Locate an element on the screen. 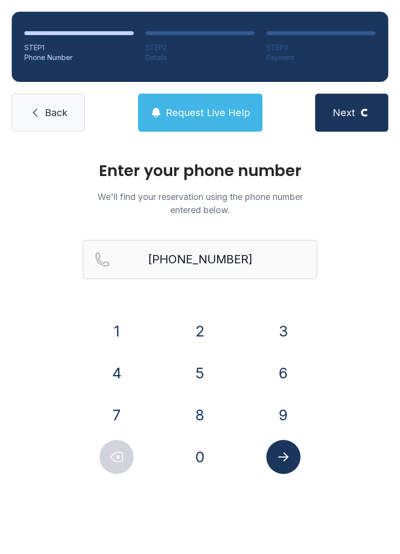  div: STEP 3 is located at coordinates (321, 48).